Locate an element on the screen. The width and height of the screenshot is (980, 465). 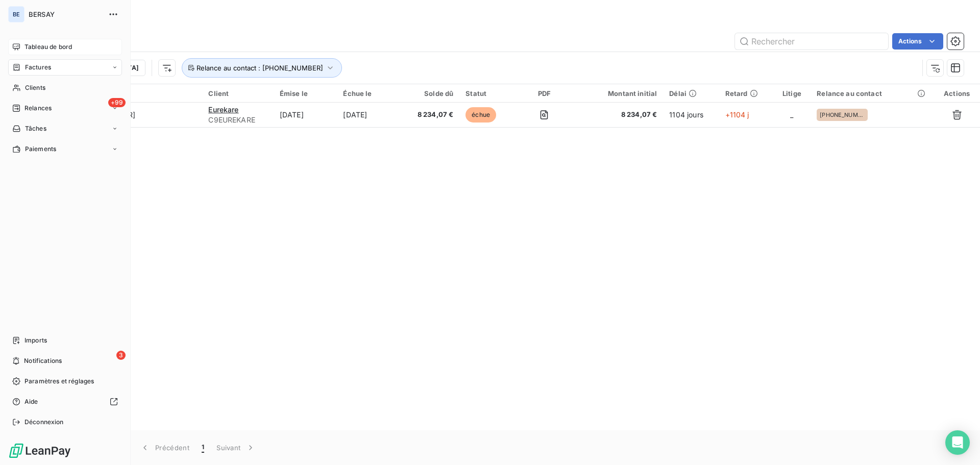
td: 1104 jours is located at coordinates (690, 115).